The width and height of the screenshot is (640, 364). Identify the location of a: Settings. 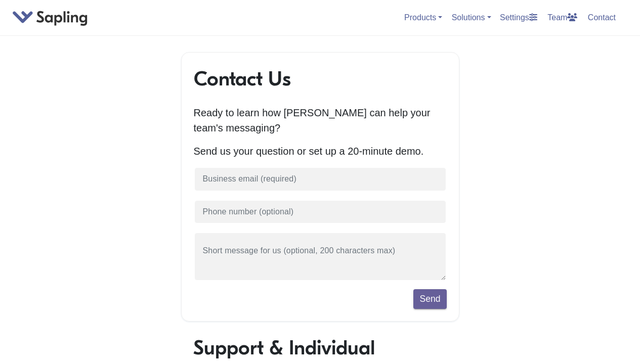
(519, 18).